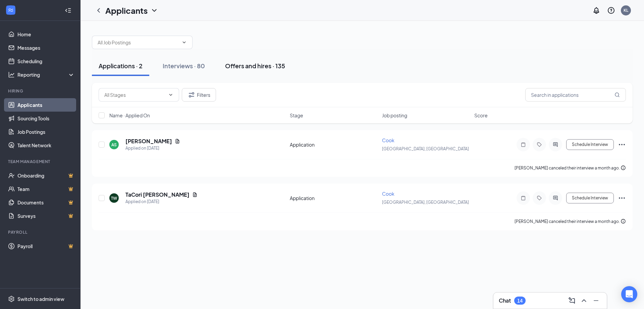  I want to click on a: ChevronLeft, so click(99, 10).